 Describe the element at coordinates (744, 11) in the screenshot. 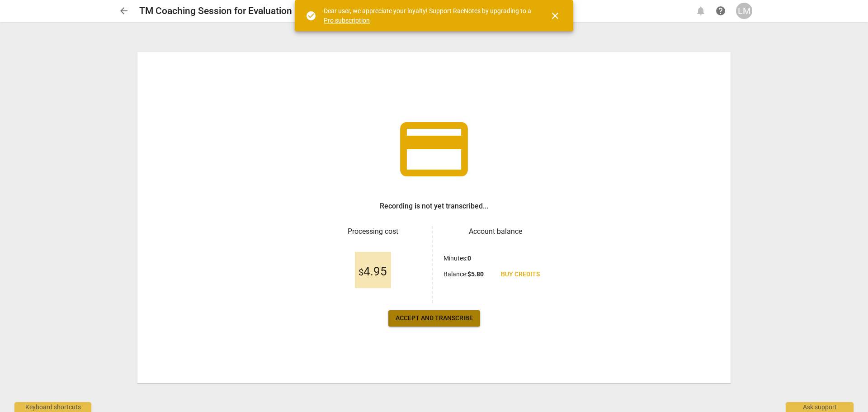

I see `button: LM` at that location.